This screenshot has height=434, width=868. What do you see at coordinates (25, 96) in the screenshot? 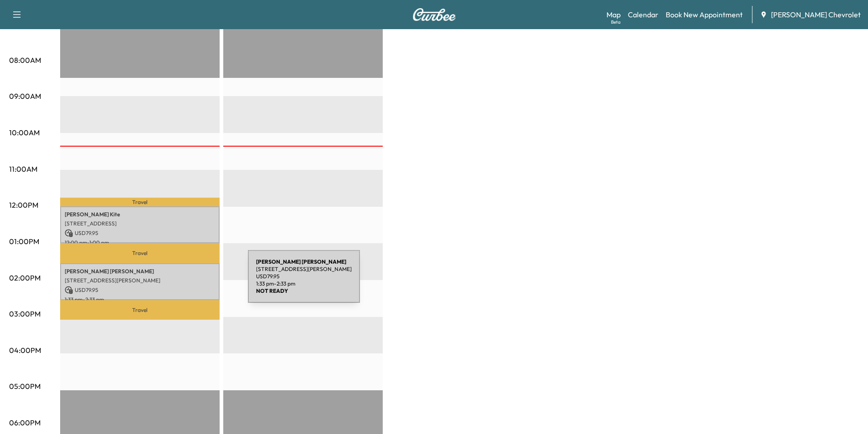
I see `p: 09:00AM` at bounding box center [25, 96].